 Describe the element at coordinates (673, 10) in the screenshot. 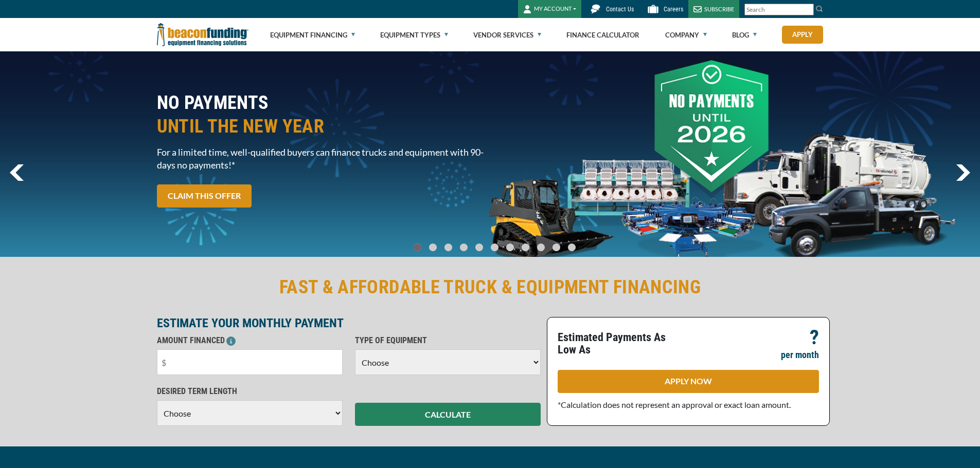

I see `span: Careers` at that location.